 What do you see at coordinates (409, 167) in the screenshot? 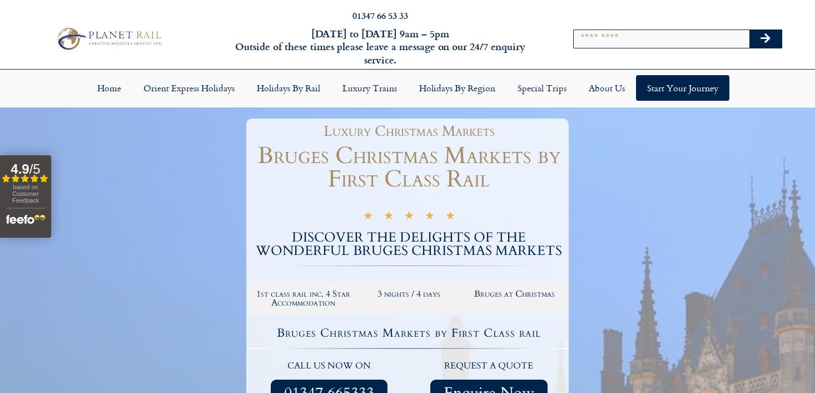
I see `h1: Bruges Christmas Markets by First Class Rail` at bounding box center [409, 167].